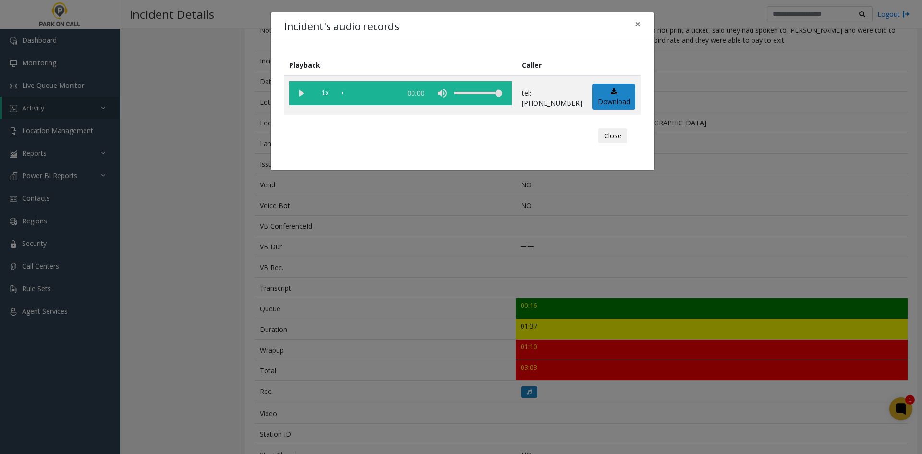 The width and height of the screenshot is (922, 454). Describe the element at coordinates (400, 65) in the screenshot. I see `th: Playback` at that location.